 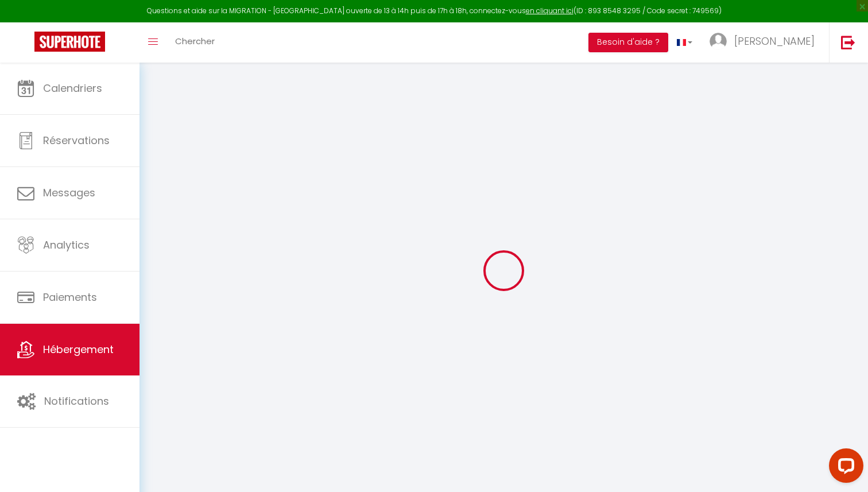 I want to click on a: en cliquant ici, so click(x=550, y=10).